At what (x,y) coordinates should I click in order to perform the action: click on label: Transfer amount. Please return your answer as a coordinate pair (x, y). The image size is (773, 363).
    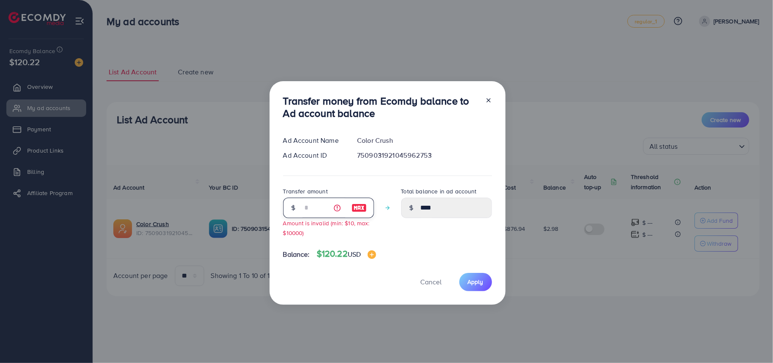
    Looking at the image, I should click on (305, 191).